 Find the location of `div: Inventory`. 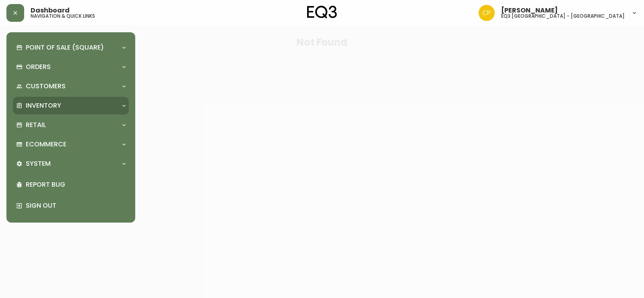

div: Inventory is located at coordinates (71, 105).